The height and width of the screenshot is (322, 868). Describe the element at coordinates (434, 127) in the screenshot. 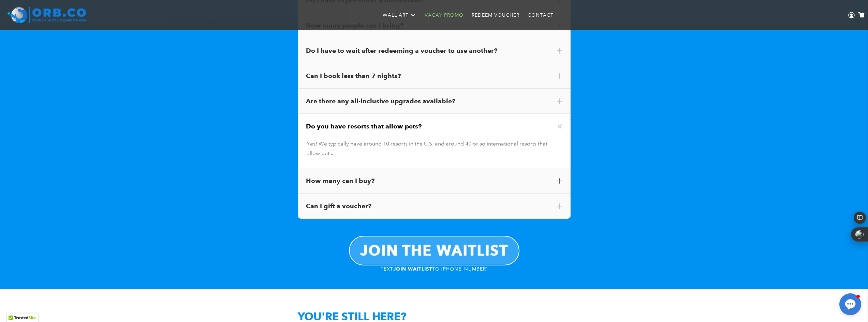

I see `div: Do you have resorts that allow pets?` at that location.